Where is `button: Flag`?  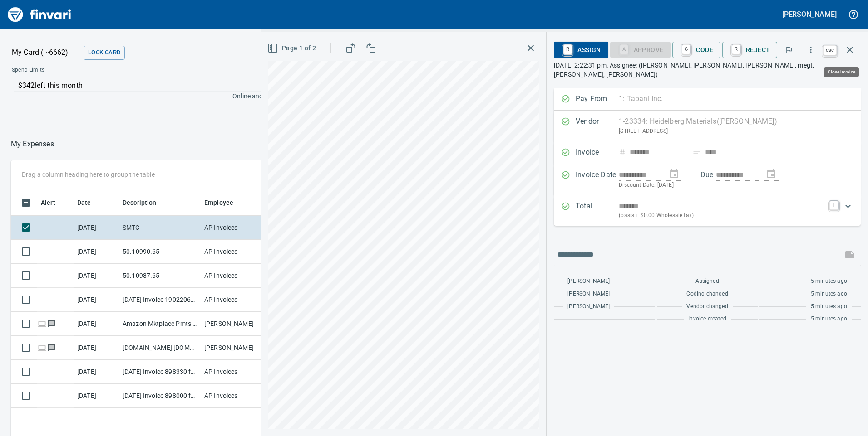 button: Flag is located at coordinates (789, 50).